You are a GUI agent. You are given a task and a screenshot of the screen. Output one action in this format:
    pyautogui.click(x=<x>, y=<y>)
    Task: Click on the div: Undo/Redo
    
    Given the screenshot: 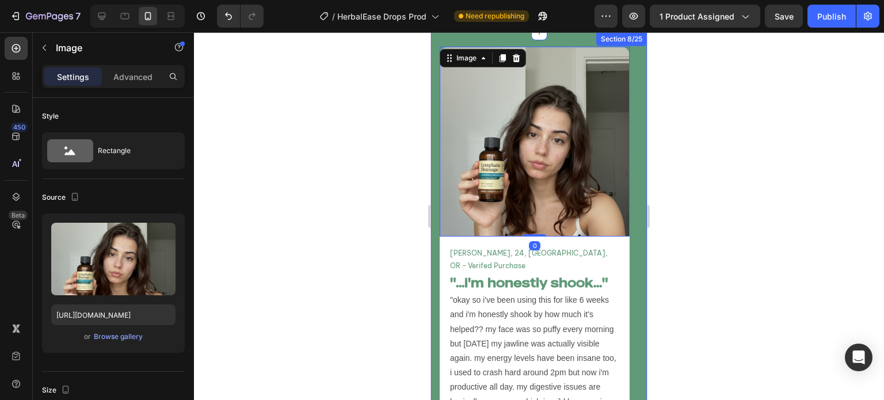 What is the action you would take?
    pyautogui.click(x=240, y=16)
    